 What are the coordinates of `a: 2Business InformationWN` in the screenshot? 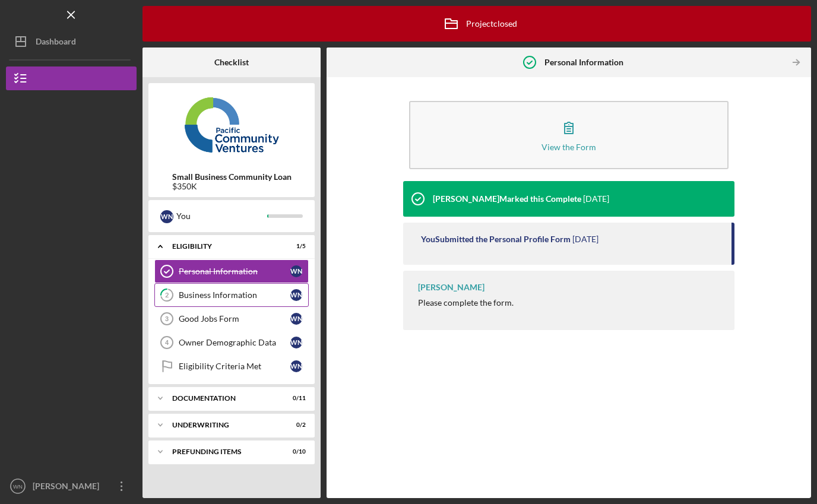 It's located at (231, 295).